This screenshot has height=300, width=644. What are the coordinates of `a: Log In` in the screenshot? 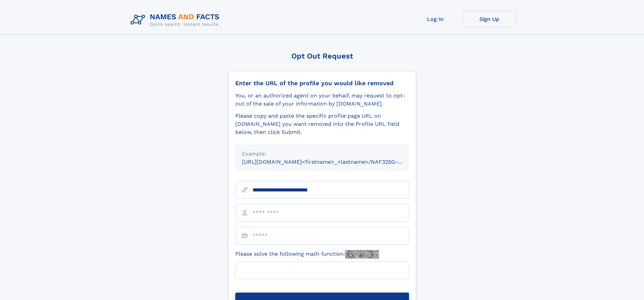 It's located at (435, 19).